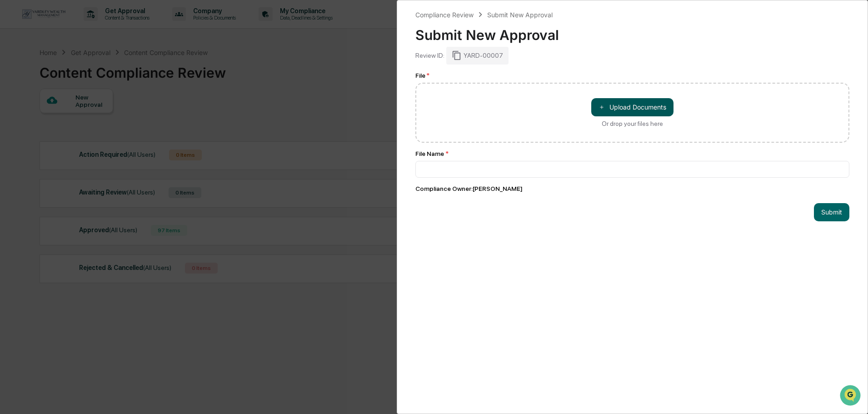 This screenshot has width=868, height=414. What do you see at coordinates (831, 212) in the screenshot?
I see `button: Submit` at bounding box center [831, 212].